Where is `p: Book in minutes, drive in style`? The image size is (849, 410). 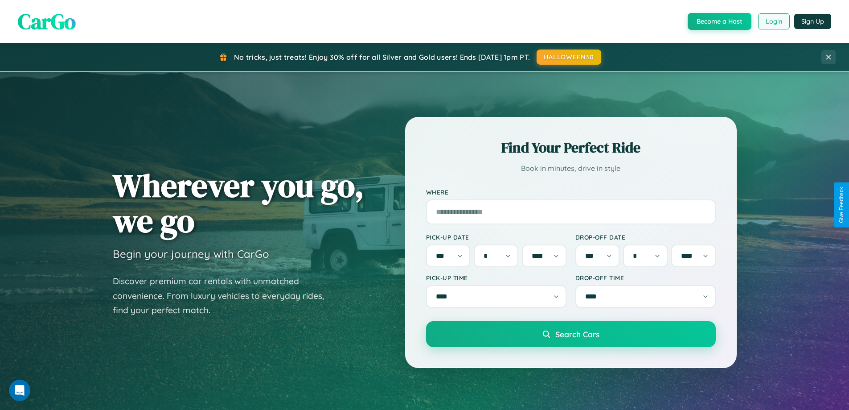 p: Book in minutes, drive in style is located at coordinates (571, 168).